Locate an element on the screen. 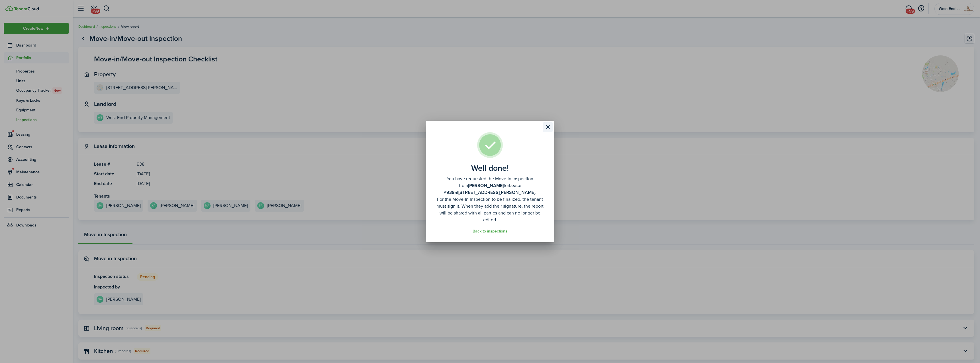 Image resolution: width=980 pixels, height=363 pixels. b: Lease #938 is located at coordinates (482, 189).